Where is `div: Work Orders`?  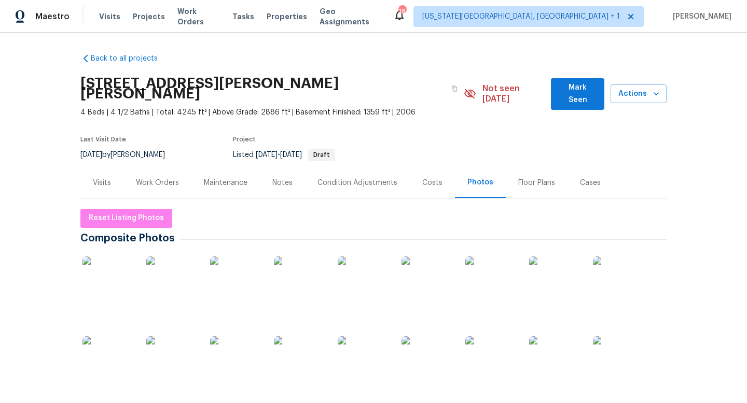
div: Work Orders is located at coordinates (157, 183).